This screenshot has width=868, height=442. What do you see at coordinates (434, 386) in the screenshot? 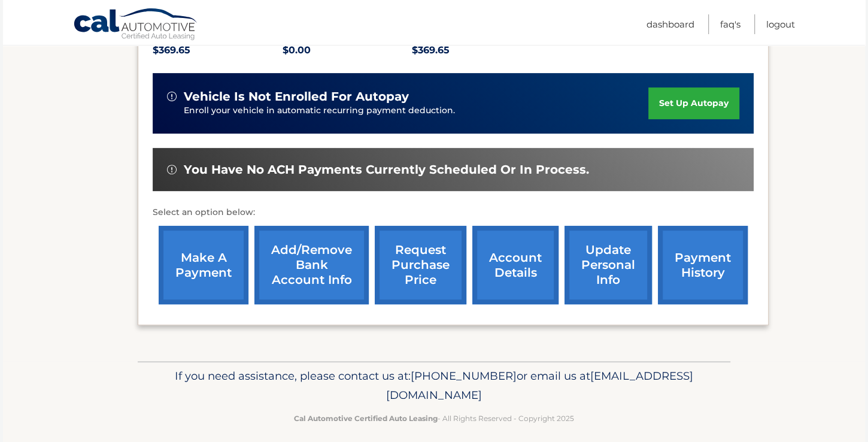
I see `p: If you need assistance, please contact us at: or email us at` at bounding box center [434, 386].